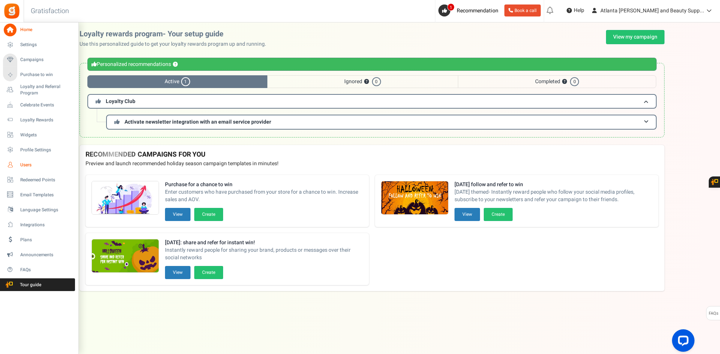 This screenshot has height=354, width=720. I want to click on a: Loyalty Rewards, so click(39, 120).